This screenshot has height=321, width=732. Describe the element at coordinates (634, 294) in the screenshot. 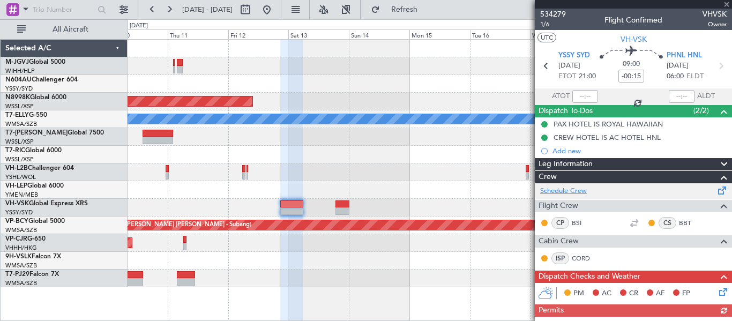

I see `span: CR` at that location.